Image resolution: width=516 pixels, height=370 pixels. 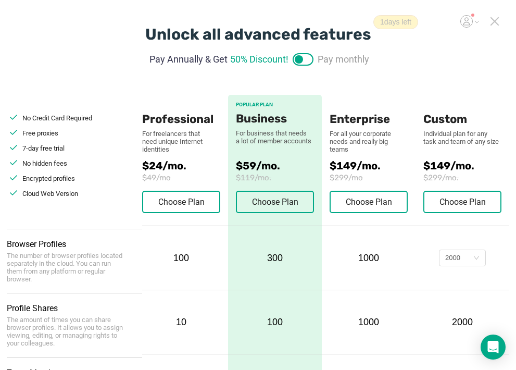 I want to click on span: 7-day free trial, so click(x=43, y=148).